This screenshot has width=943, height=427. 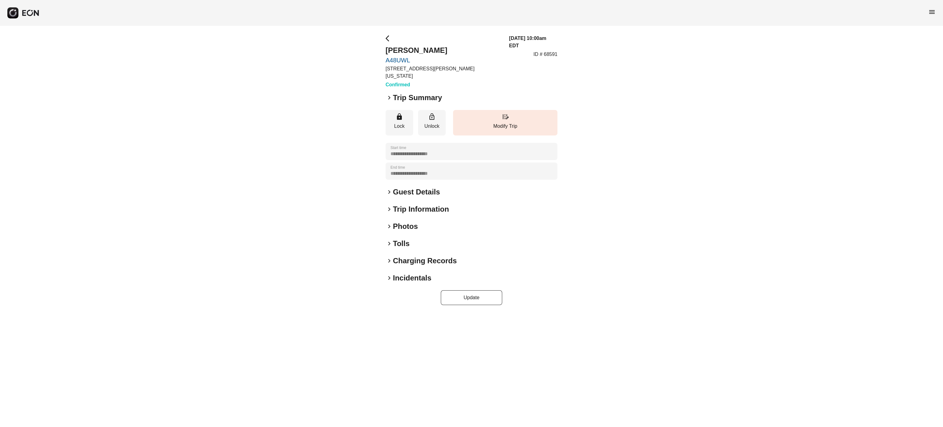 I want to click on h2: Charging Records, so click(x=425, y=261).